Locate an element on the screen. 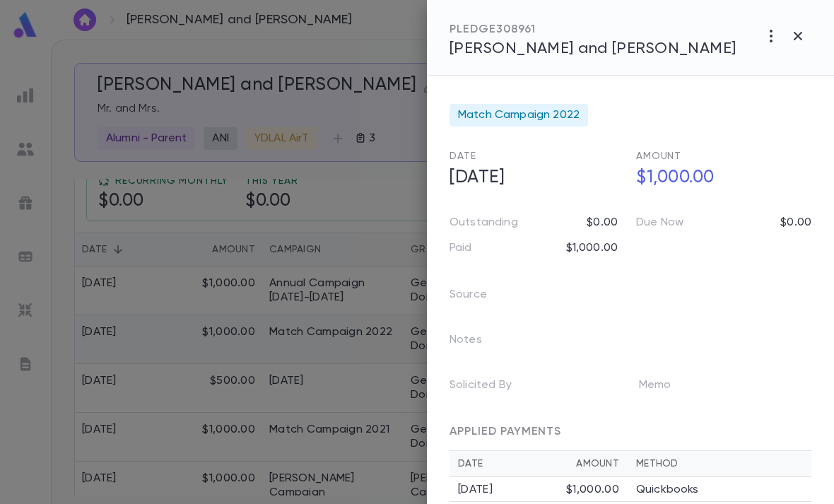 The image size is (834, 504). span: Date is located at coordinates (462, 156).